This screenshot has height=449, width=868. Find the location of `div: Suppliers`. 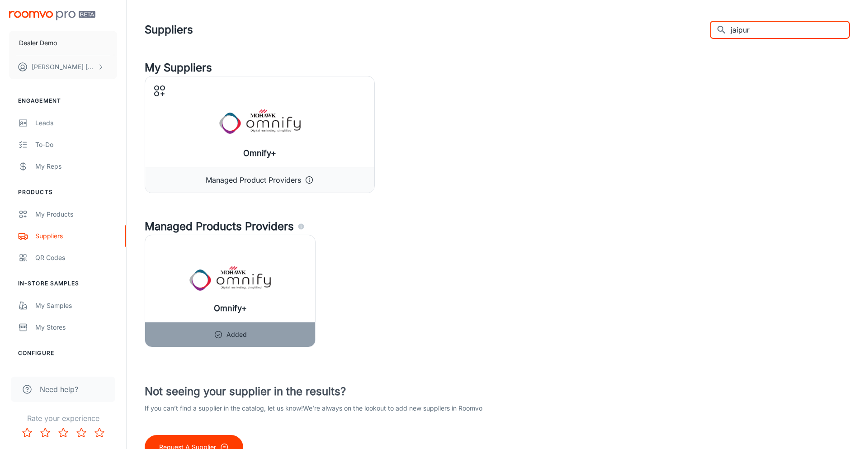

div: Suppliers is located at coordinates (76, 236).